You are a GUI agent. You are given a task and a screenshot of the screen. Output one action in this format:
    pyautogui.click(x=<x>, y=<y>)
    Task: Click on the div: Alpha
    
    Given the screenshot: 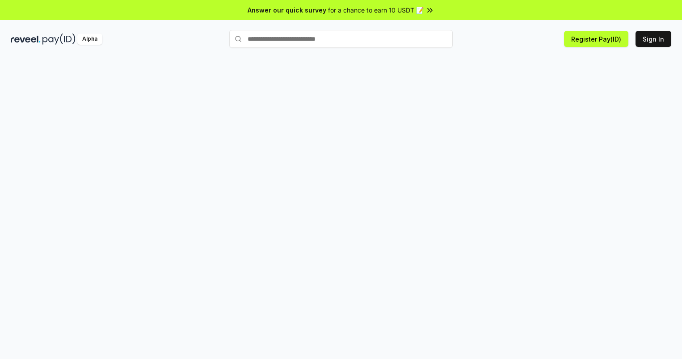 What is the action you would take?
    pyautogui.click(x=90, y=39)
    